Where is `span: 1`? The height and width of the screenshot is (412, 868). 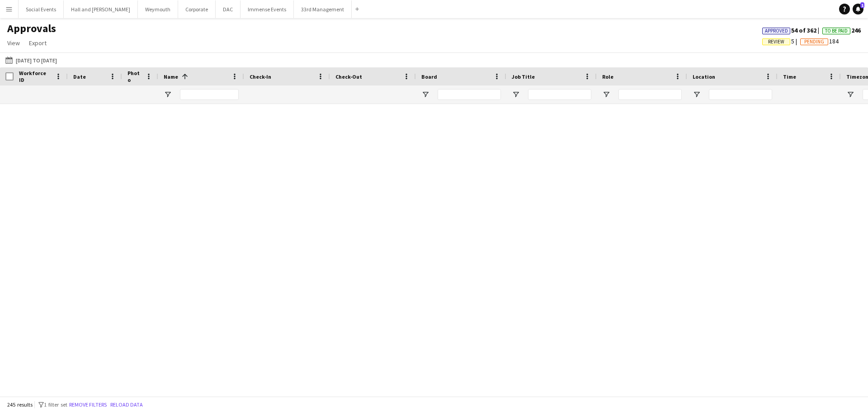 span: 1 is located at coordinates (862, 5).